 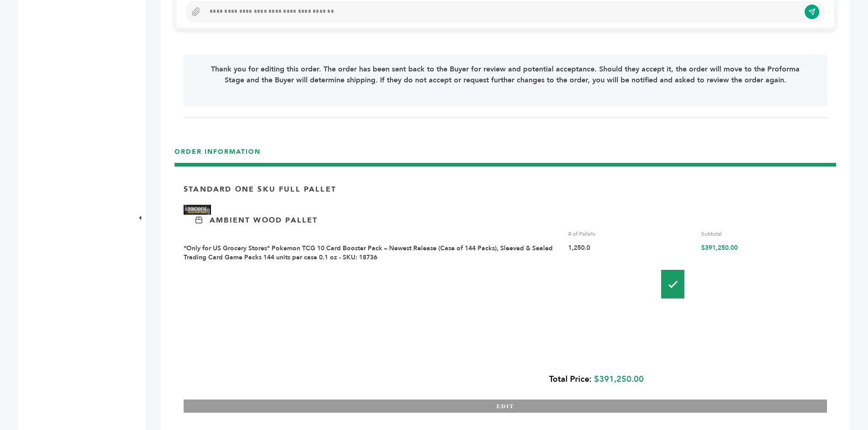 What do you see at coordinates (260, 189) in the screenshot?
I see `p: Standard One Sku Full Pallet` at bounding box center [260, 189].